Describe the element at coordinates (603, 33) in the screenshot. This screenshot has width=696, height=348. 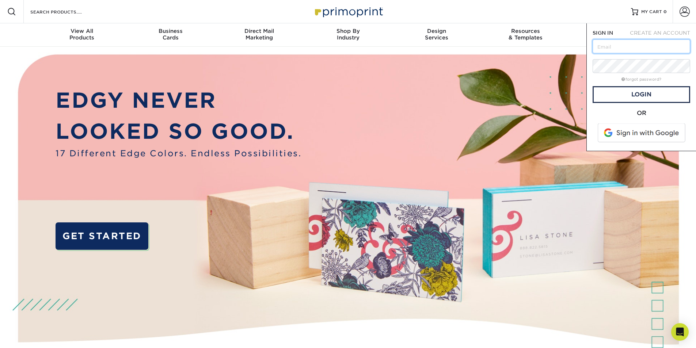
I see `span: SIGN IN` at that location.